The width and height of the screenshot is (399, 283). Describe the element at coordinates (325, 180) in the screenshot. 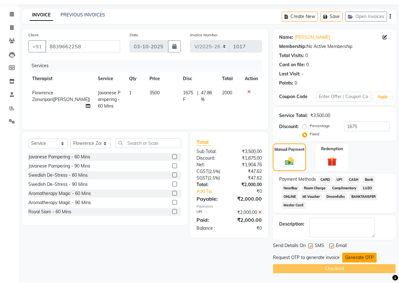

I see `span: CARD` at that location.